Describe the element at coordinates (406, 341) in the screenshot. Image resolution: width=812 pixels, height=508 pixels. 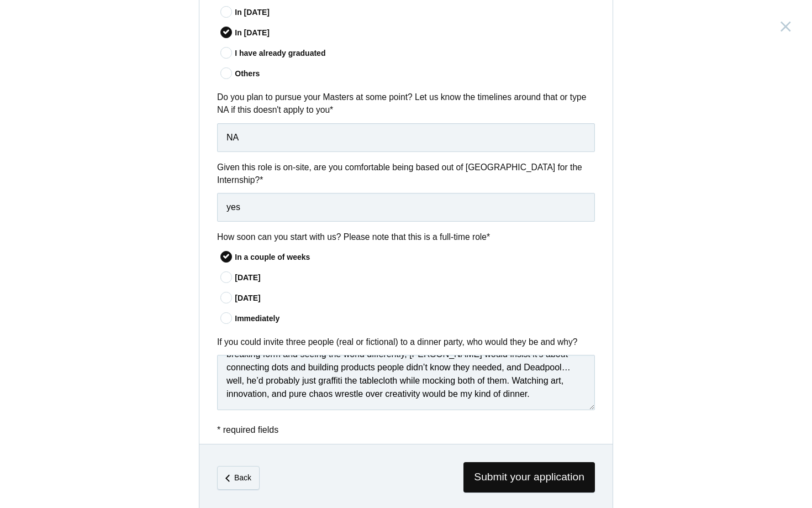
I see `label: If you could invite three people (real or fictional) to a dinner party, who would they be and why?` at that location.